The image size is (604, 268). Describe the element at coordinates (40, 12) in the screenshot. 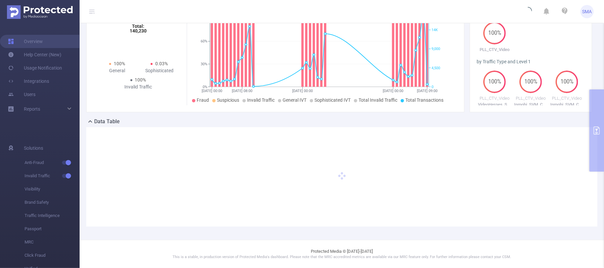

I see `img: Protected Media` at that location.